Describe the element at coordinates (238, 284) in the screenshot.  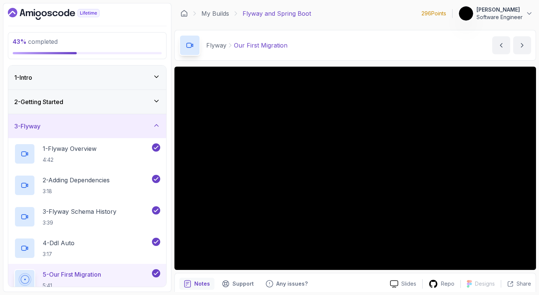
I see `button: Support button` at that location.